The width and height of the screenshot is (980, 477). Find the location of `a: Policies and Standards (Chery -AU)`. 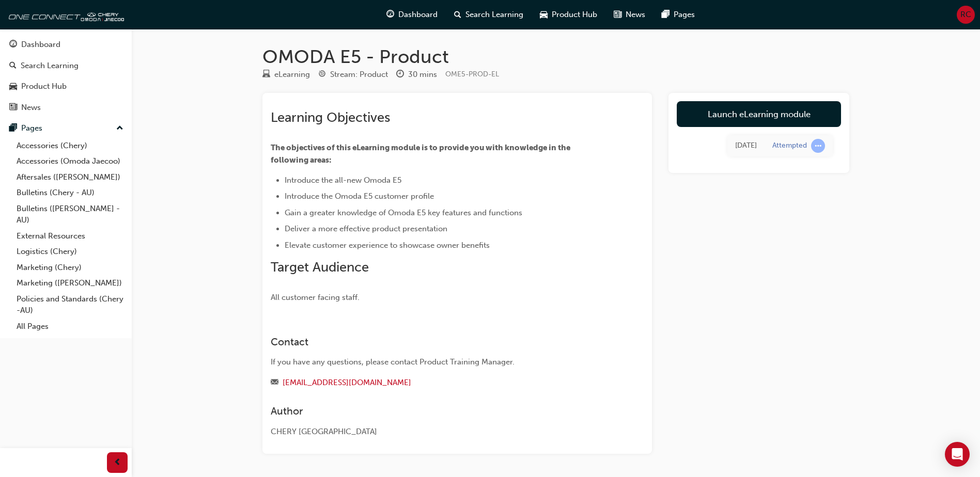

a: Policies and Standards (Chery -AU) is located at coordinates (70, 305).